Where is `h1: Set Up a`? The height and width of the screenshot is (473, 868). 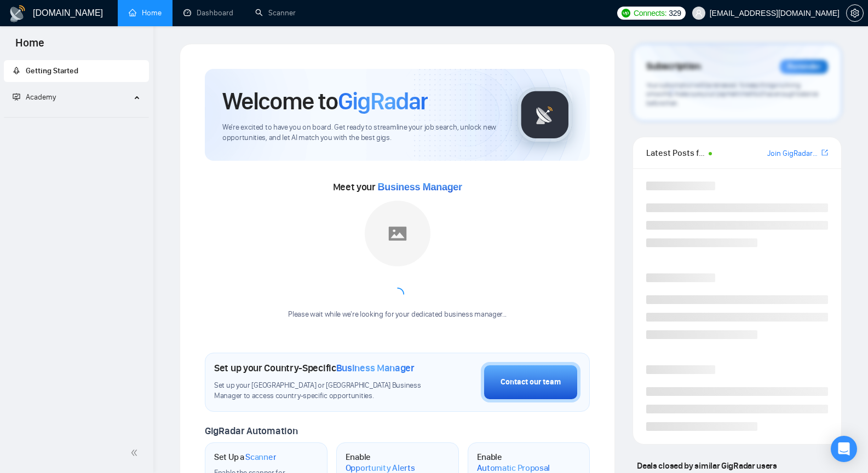
h1: Set Up a is located at coordinates (245, 457).